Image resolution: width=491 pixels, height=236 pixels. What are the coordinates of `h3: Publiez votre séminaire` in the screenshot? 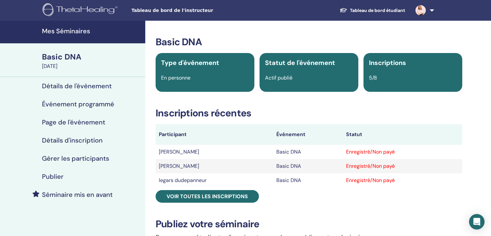 It's located at (309, 224).